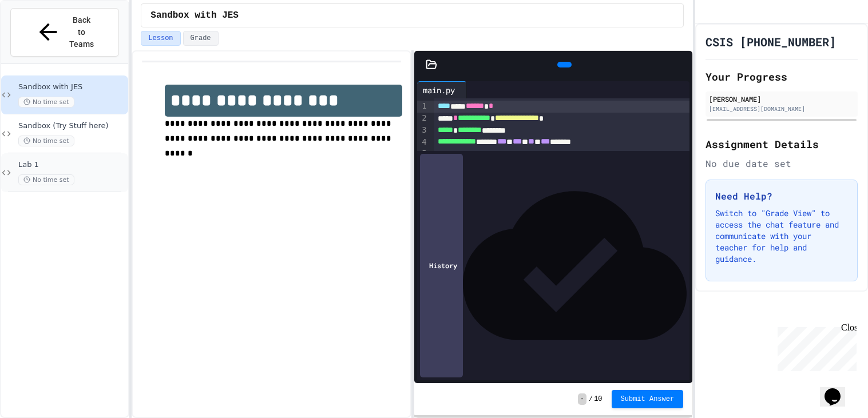  What do you see at coordinates (423, 106) in the screenshot?
I see `div: 1` at bounding box center [423, 106].